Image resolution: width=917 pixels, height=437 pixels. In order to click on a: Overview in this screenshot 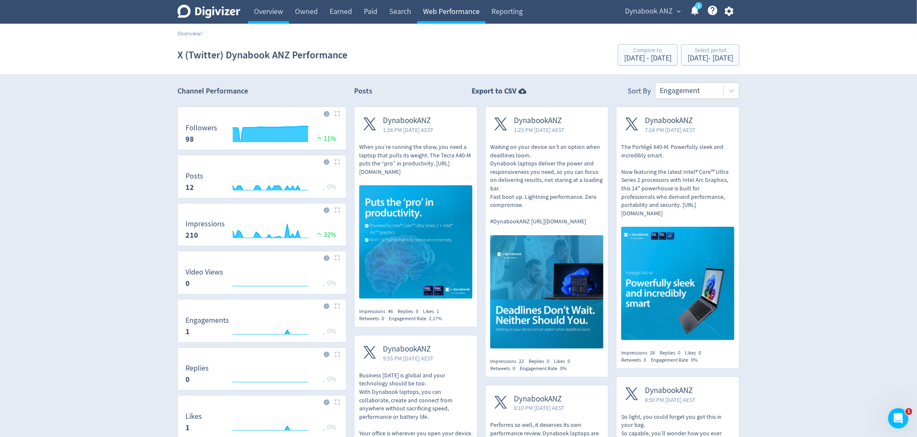, I will do `click(189, 33)`.